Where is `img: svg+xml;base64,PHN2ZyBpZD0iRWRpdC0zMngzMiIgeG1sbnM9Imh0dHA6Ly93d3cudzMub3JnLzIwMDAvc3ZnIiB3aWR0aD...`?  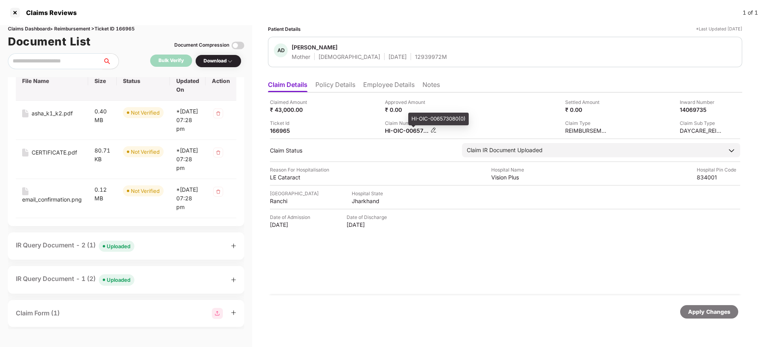 img: svg+xml;base64,PHN2ZyBpZD0iRWRpdC0zMngzMiIgeG1sbnM9Imh0dHA6Ly93d3cudzMub3JnLzIwMDAvc3ZnIiB3aWR0aD... is located at coordinates (433, 130).